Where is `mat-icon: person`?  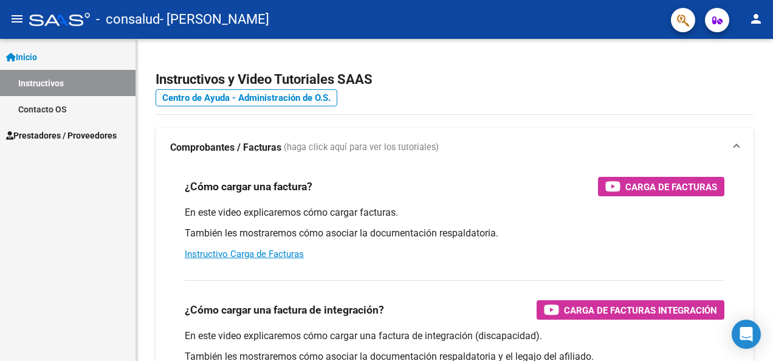 mat-icon: person is located at coordinates (756, 19).